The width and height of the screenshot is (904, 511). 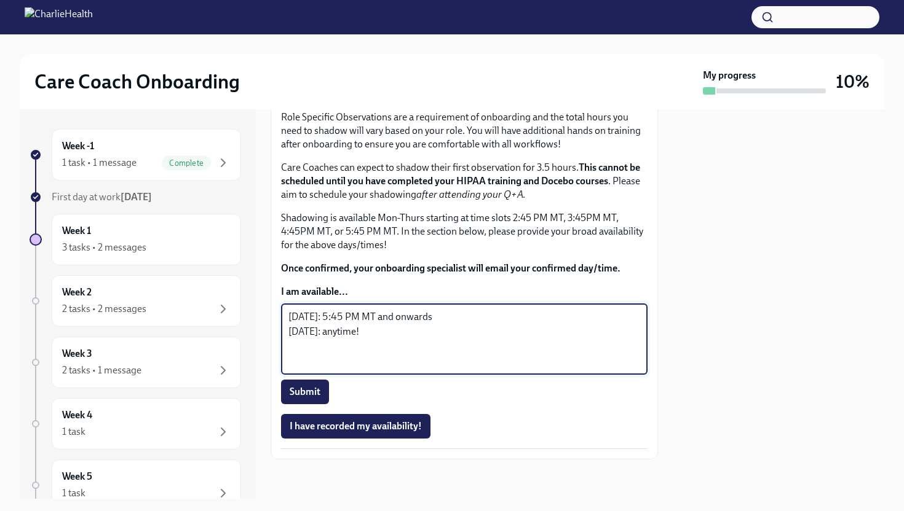 What do you see at coordinates (58, 17) in the screenshot?
I see `img: CharlieHealth` at bounding box center [58, 17].